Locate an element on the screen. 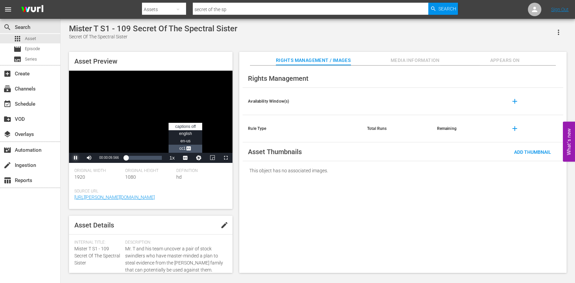  span: Original Height is located at coordinates (149, 171).